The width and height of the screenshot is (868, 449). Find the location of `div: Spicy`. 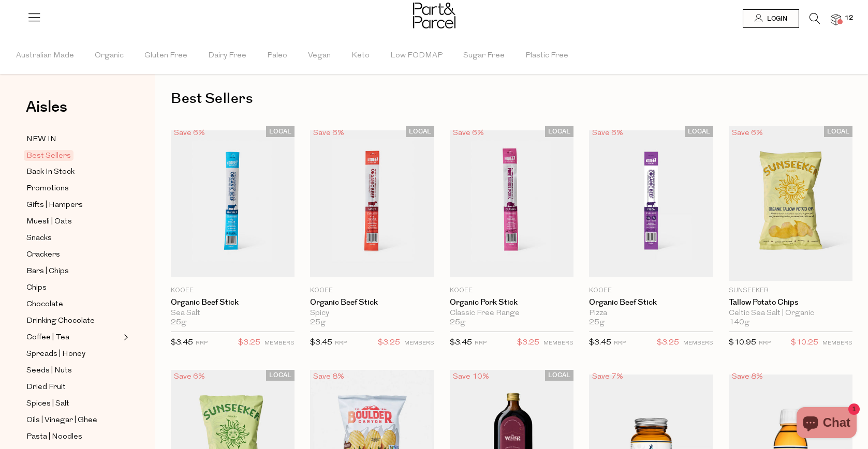

div: Spicy is located at coordinates (371, 314).